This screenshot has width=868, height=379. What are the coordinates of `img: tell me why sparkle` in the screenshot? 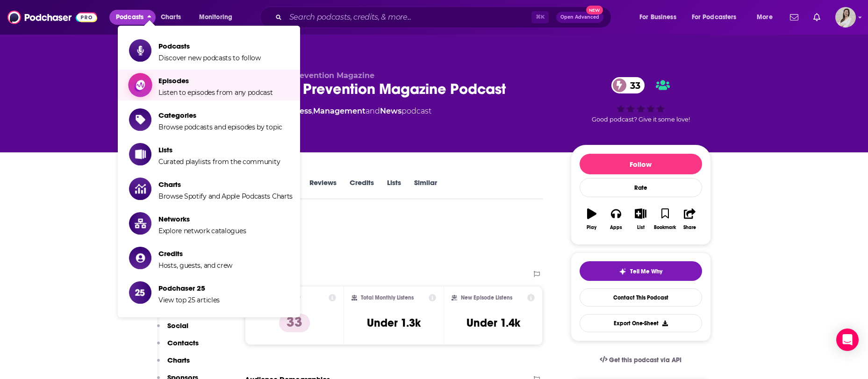 It's located at (623, 272).